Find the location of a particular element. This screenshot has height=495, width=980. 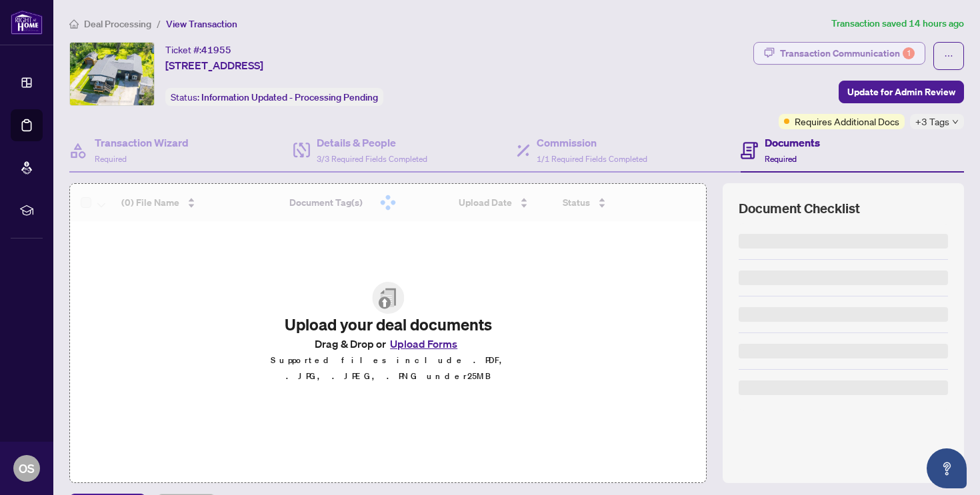

span: Requires Additional Docs is located at coordinates (847, 121).